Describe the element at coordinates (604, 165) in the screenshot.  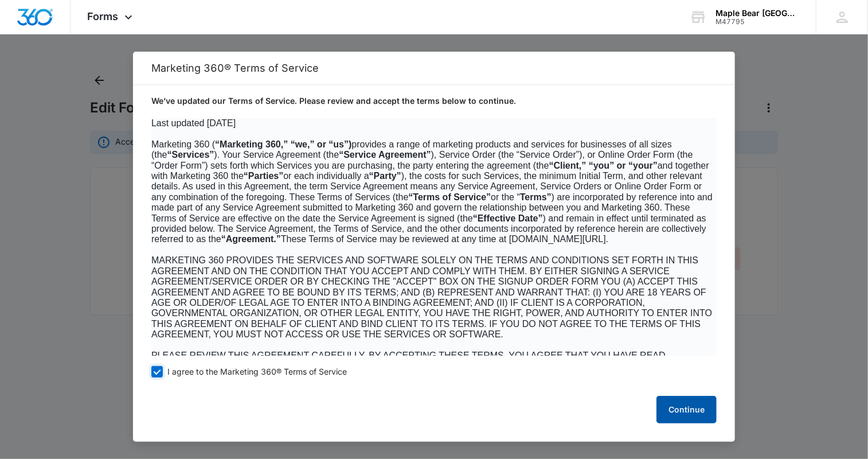
I see `b: “Client,” “you” or “your”` at that location.